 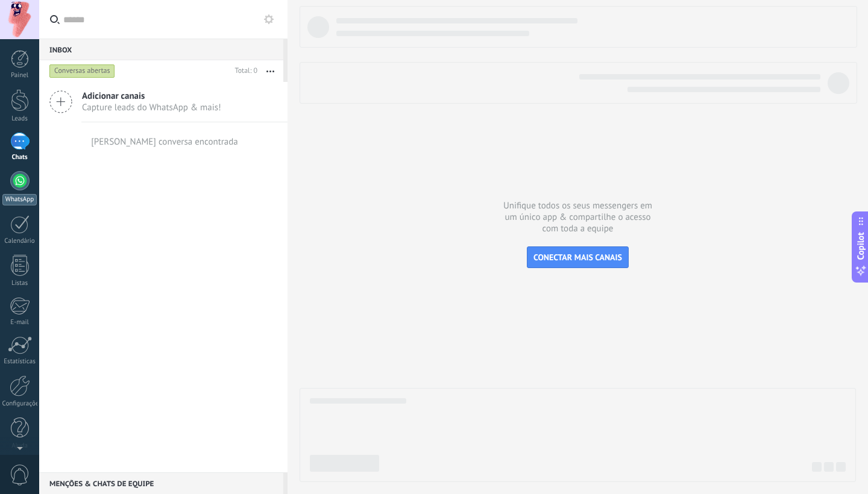 What do you see at coordinates (20, 119) in the screenshot?
I see `div: Leads` at bounding box center [20, 119].